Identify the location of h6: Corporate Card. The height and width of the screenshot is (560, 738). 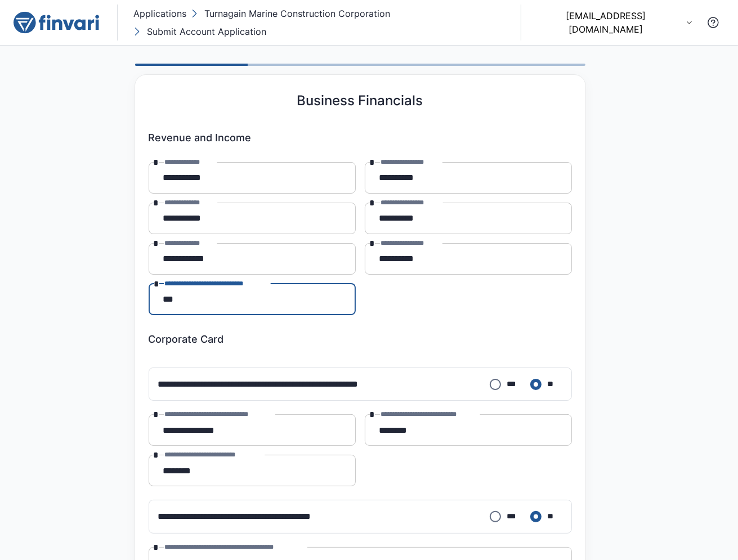
(361, 340).